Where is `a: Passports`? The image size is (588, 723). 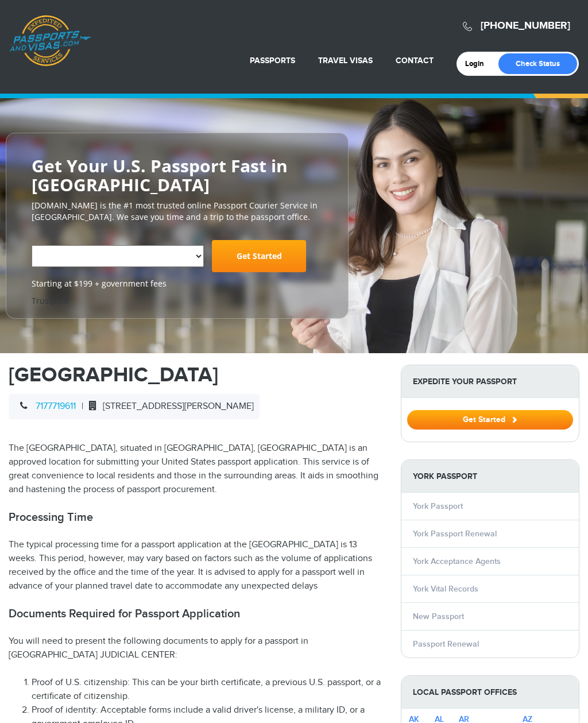 a: Passports is located at coordinates (273, 60).